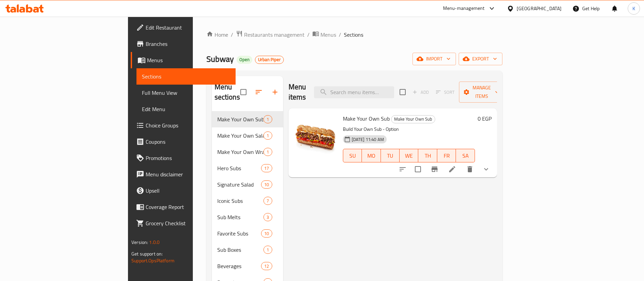 The image size is (644, 281). Describe the element at coordinates (188, 125) in the screenshot. I see `span: Choice Groups` at that location.